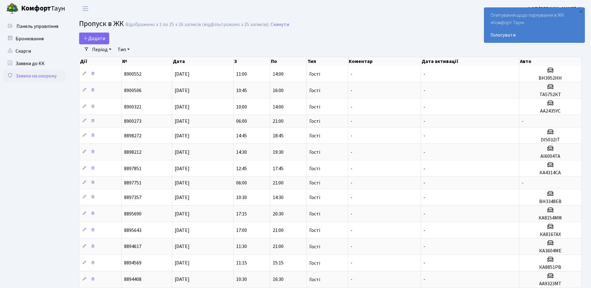  Describe the element at coordinates (133, 247) in the screenshot. I see `span: 8894617` at that location.